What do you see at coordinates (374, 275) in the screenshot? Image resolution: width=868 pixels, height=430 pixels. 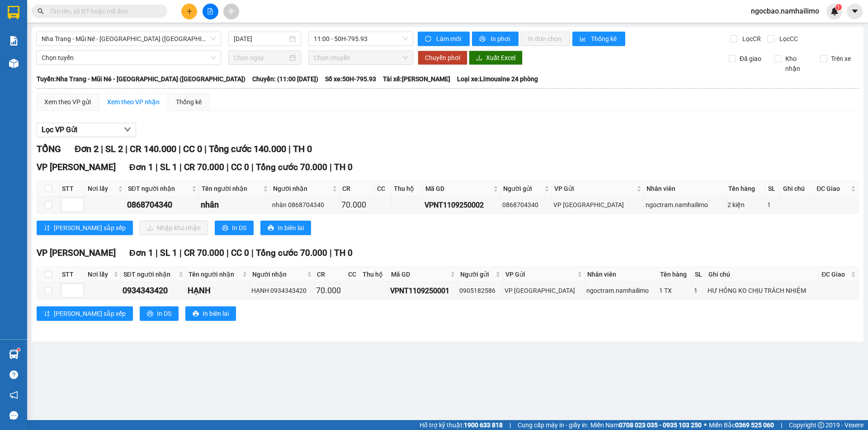 I see `th: Thu hộ` at bounding box center [374, 275].